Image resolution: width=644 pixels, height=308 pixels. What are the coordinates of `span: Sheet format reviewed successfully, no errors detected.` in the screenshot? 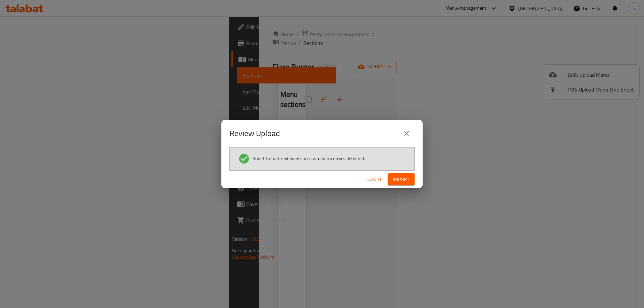 It's located at (309, 159).